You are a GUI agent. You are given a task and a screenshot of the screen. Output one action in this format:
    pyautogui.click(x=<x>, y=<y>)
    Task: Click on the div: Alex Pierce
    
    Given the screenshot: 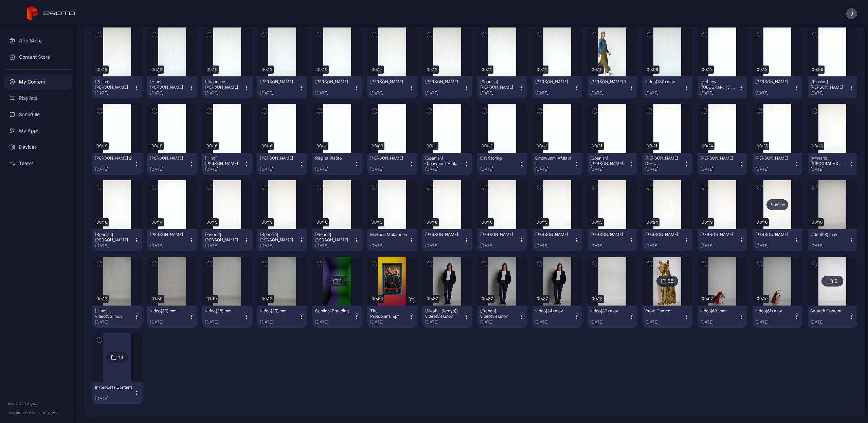 What is the action you would take?
    pyautogui.click(x=444, y=82)
    